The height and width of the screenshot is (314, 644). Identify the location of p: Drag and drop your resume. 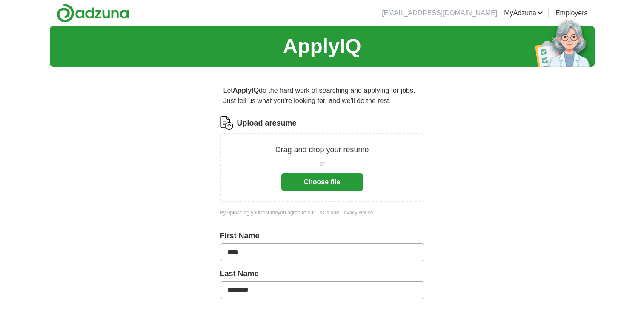
(321, 150).